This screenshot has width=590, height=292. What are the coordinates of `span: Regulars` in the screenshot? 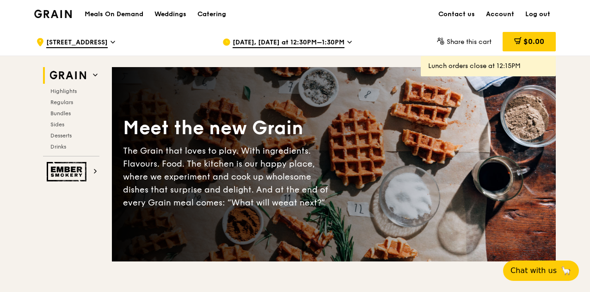 It's located at (61, 102).